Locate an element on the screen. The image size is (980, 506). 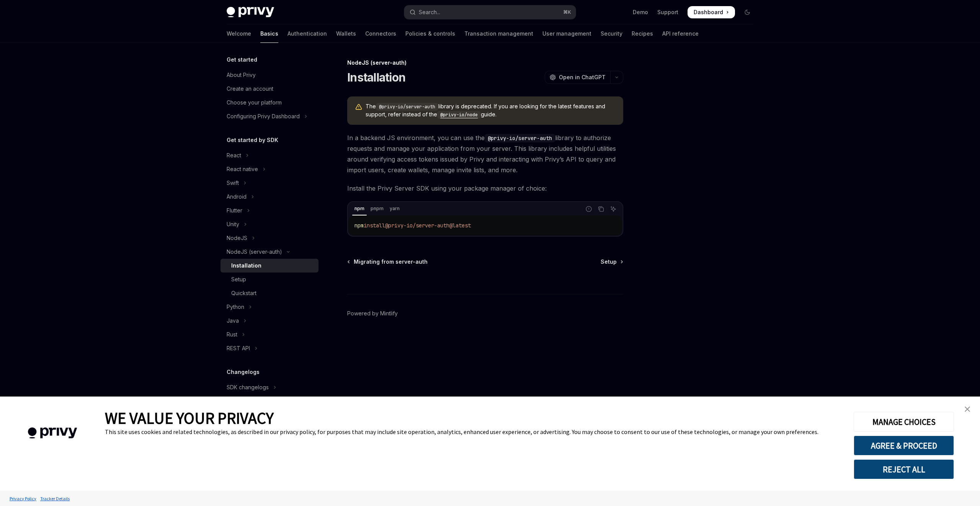
span: Dashboard is located at coordinates (708, 12).